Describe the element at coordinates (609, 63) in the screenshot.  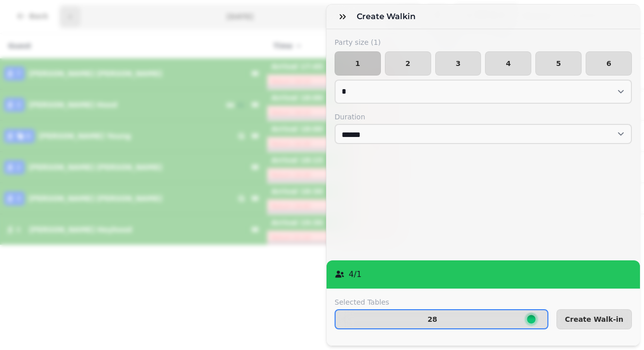
I see `span: 6` at that location.